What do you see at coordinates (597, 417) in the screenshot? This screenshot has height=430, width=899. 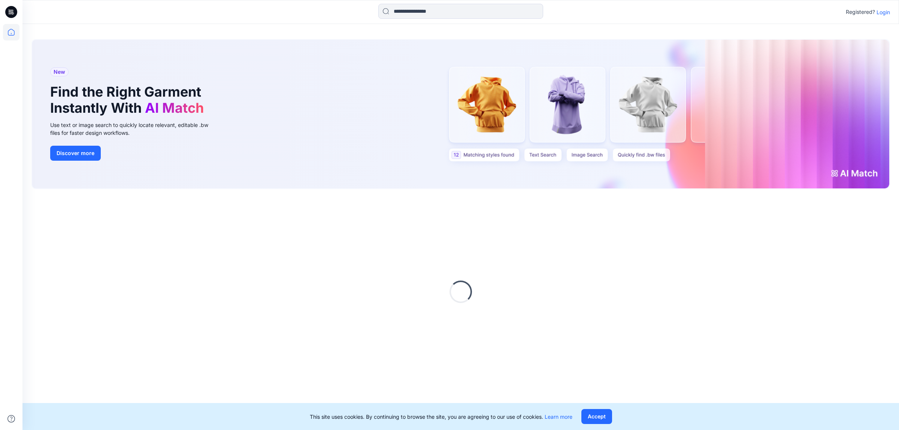 I see `button: Accept` at bounding box center [597, 417].